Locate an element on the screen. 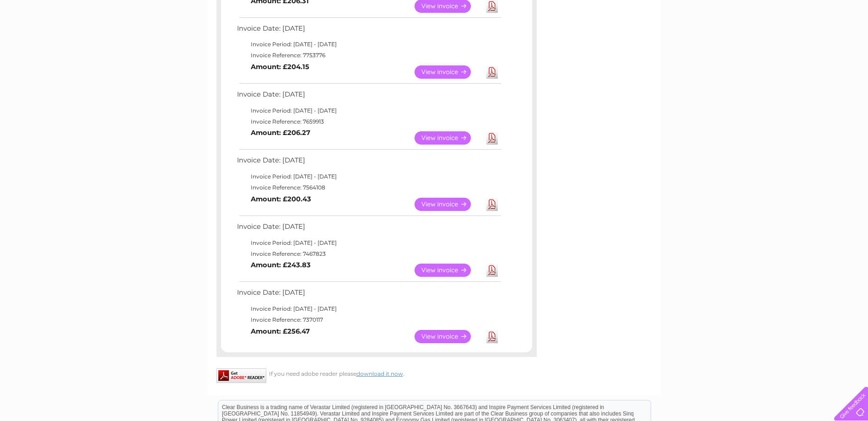 This screenshot has width=868, height=421. b: Amount: £200.43 is located at coordinates (281, 199).